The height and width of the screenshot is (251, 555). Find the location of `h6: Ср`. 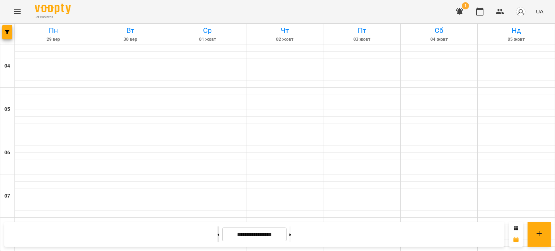

h6: Ср is located at coordinates (207, 30).